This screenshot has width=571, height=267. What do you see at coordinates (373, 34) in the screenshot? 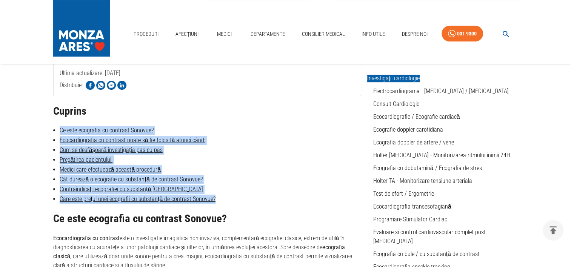
I see `a: Info Utile` at bounding box center [373, 34].